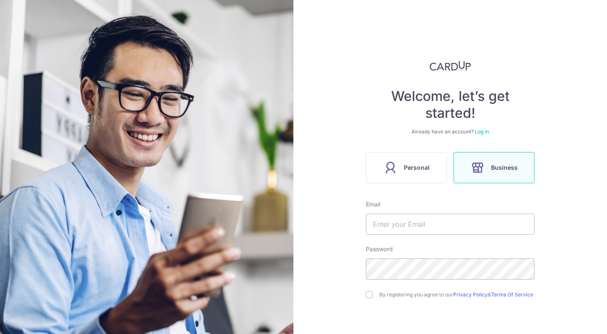  What do you see at coordinates (512, 294) in the screenshot?
I see `a: Terms Of Service` at bounding box center [512, 294].